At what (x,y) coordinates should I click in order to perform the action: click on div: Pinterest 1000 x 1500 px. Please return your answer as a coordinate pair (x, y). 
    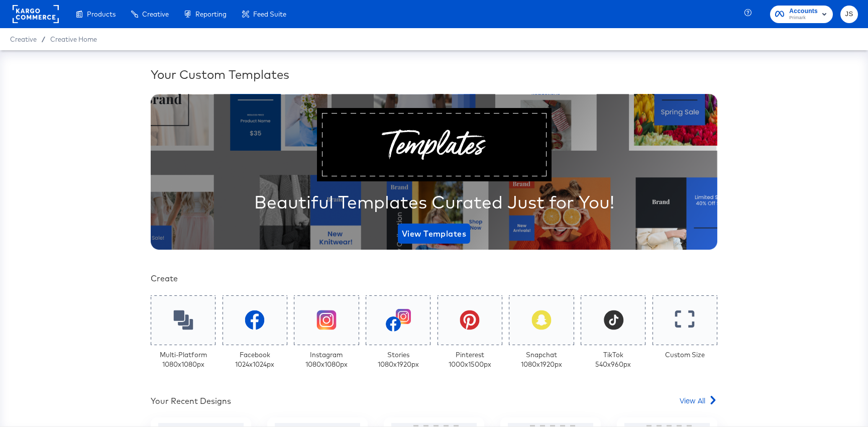
    Looking at the image, I should click on (469, 359).